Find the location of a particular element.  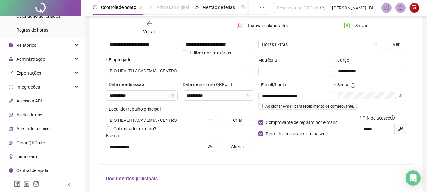

span: notification is located at coordinates (387, 8).